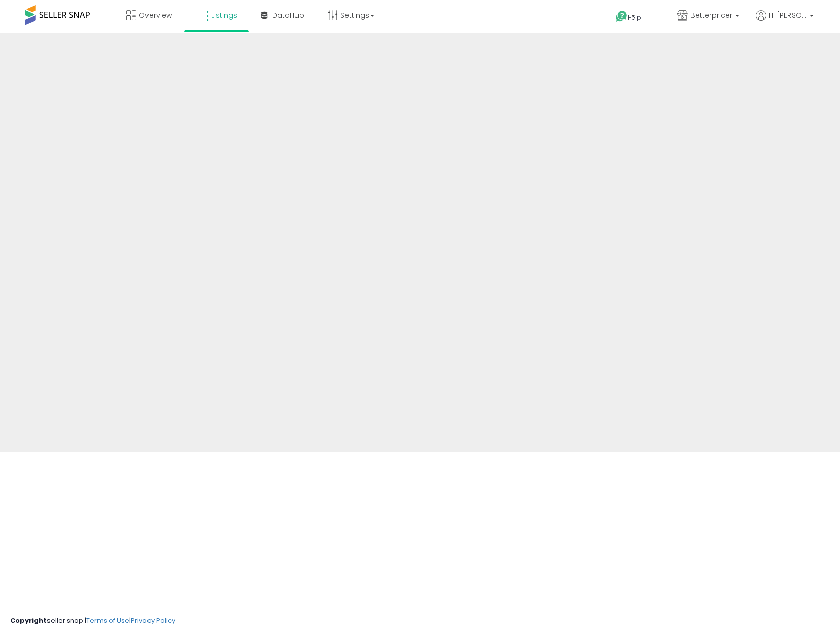 The width and height of the screenshot is (840, 631). I want to click on a: Help, so click(634, 17).